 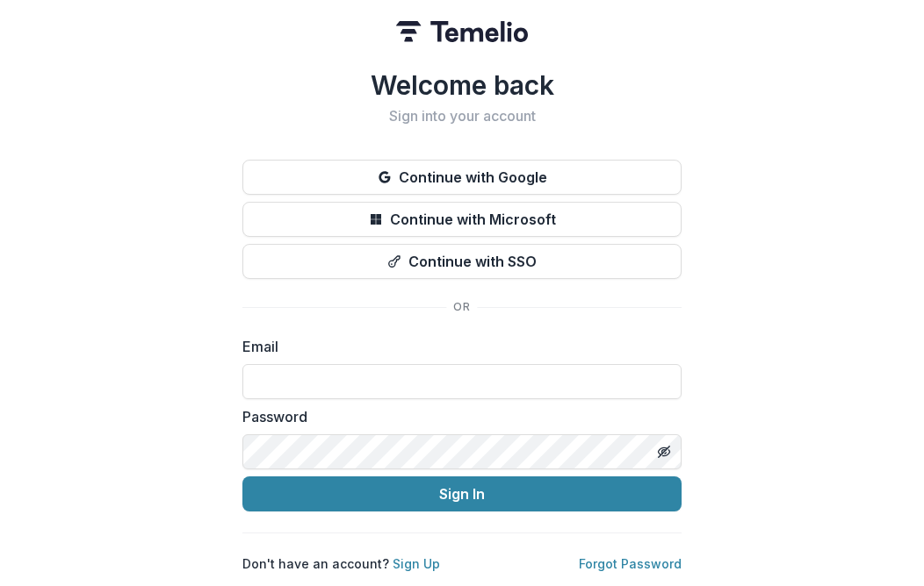 What do you see at coordinates (456, 417) in the screenshot?
I see `label: Password` at bounding box center [456, 417].